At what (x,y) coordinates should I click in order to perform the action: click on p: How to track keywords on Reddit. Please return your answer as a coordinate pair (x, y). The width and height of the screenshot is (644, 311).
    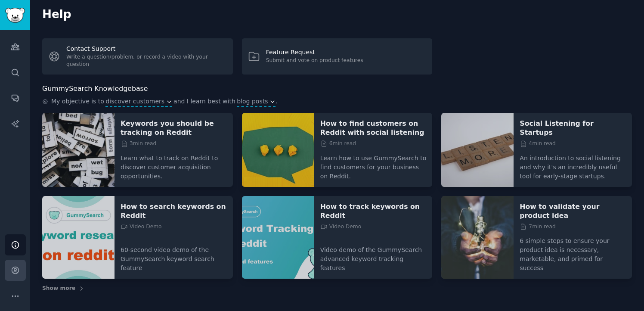
    Looking at the image, I should click on (373, 211).